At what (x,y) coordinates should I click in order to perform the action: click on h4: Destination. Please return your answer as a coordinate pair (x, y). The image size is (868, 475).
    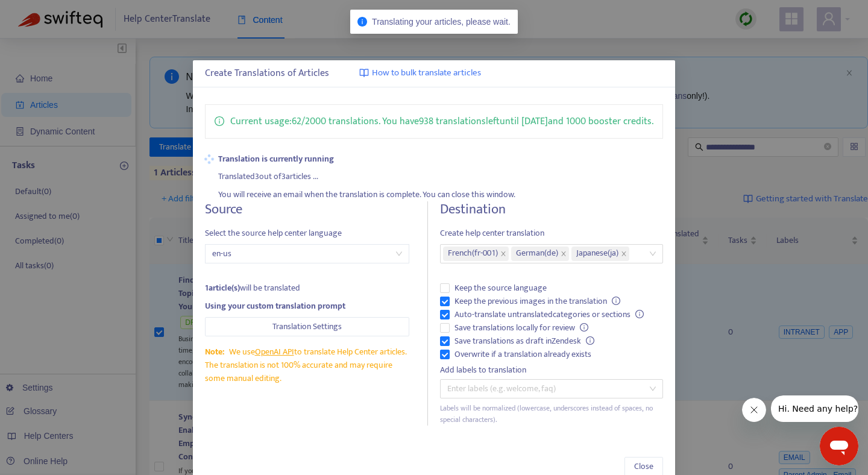
    Looking at the image, I should click on (551, 209).